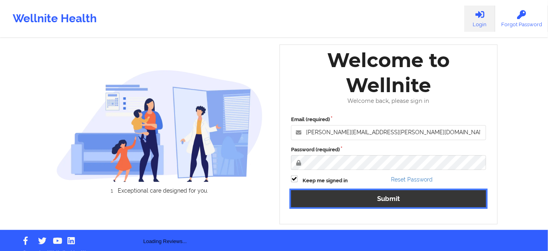 This screenshot has height=251, width=548. What do you see at coordinates (389, 73) in the screenshot?
I see `div: Welcome to Wellnite` at bounding box center [389, 73].